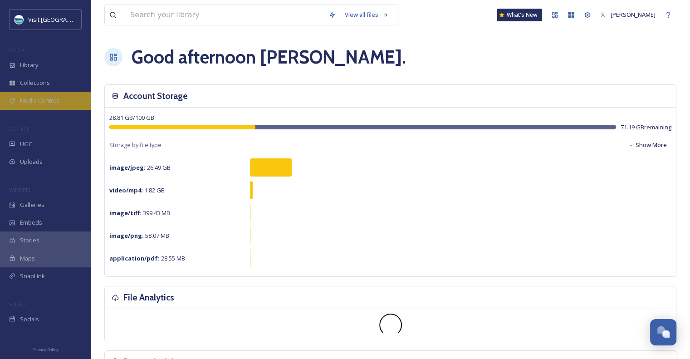 Image resolution: width=690 pixels, height=359 pixels. What do you see at coordinates (224, 15) in the screenshot?
I see `input: Search your library` at bounding box center [224, 15].